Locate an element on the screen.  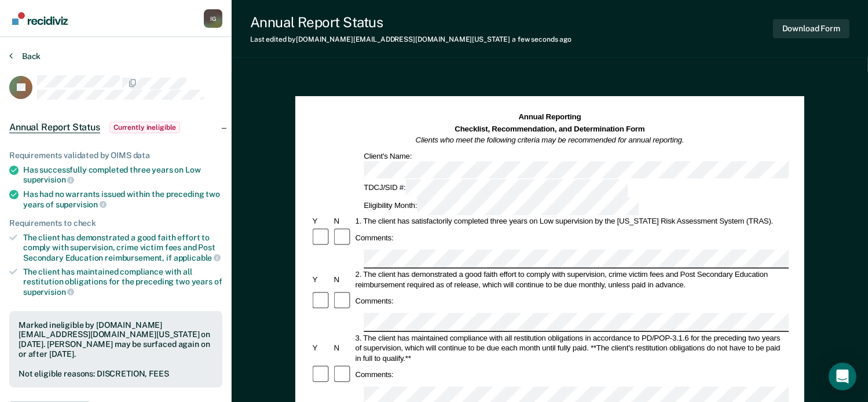
strong: Checklist, Recommendation, and Determination Form is located at coordinates (549, 128).